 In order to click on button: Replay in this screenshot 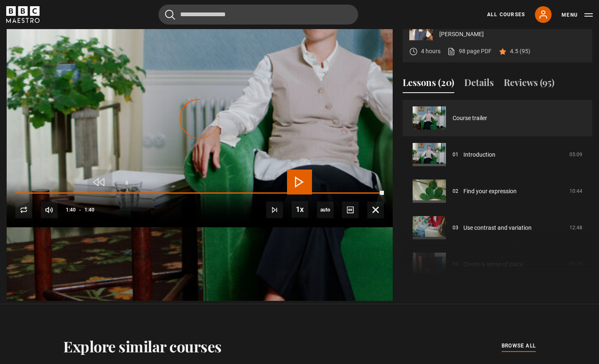, I will do `click(24, 210)`.